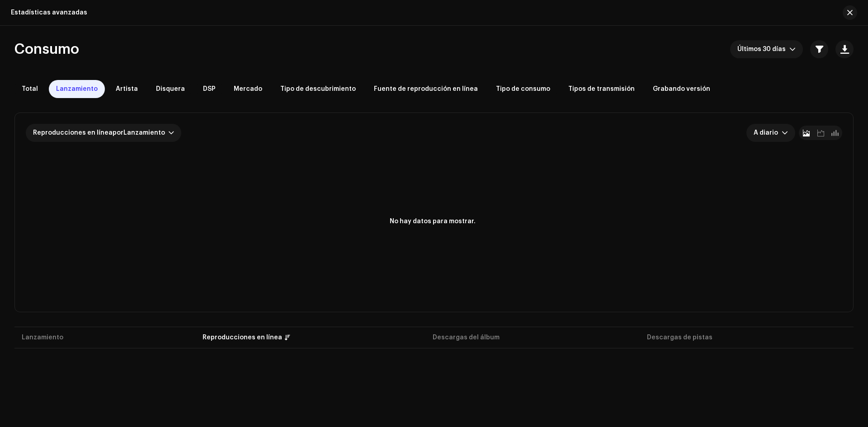  I want to click on span: Disquera, so click(170, 89).